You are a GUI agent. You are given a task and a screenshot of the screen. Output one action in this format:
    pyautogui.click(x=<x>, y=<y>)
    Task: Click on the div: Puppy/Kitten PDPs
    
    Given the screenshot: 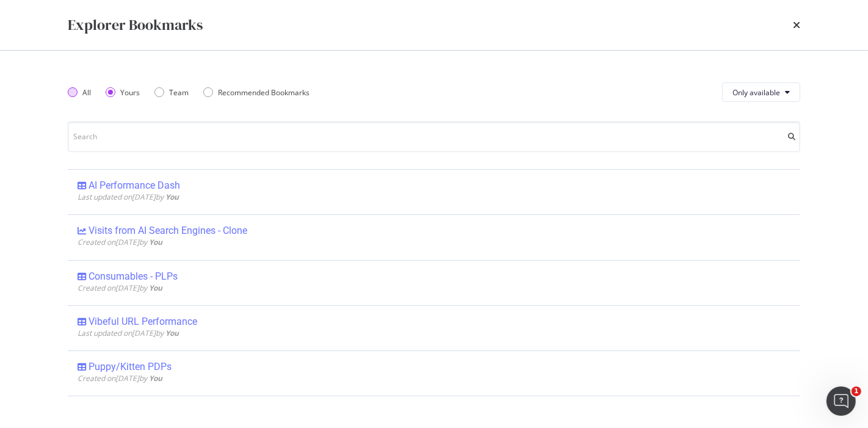 What is the action you would take?
    pyautogui.click(x=130, y=367)
    